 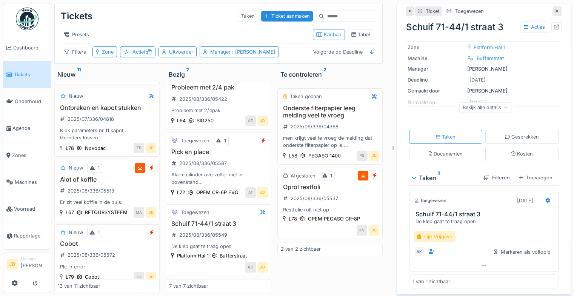 I want to click on a: Onderhoud, so click(x=27, y=101).